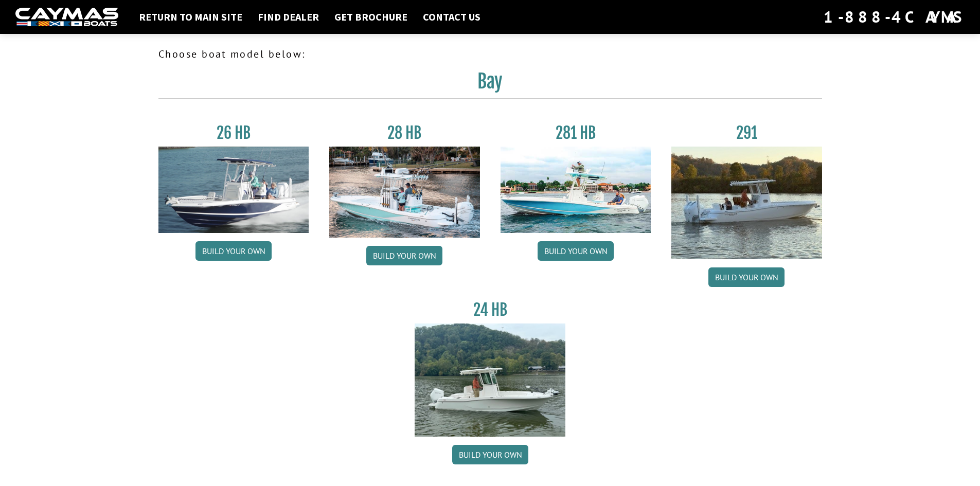 The width and height of the screenshot is (980, 486). Describe the element at coordinates (67, 17) in the screenshot. I see `img: white-logo-c9c8dbefe5ff5ceceb0f0178aa75bf4bb51f6bca0971e226c86eb53dfe498488.png` at that location.